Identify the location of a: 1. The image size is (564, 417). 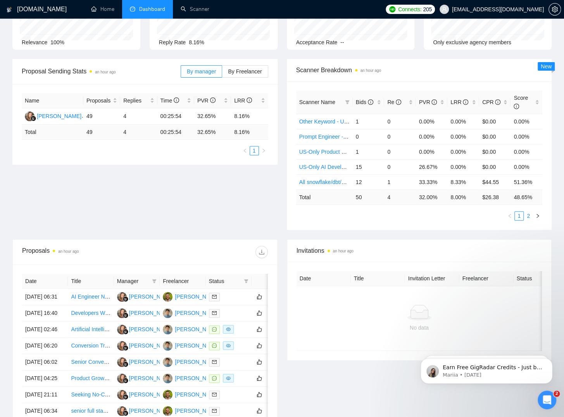
(519, 216).